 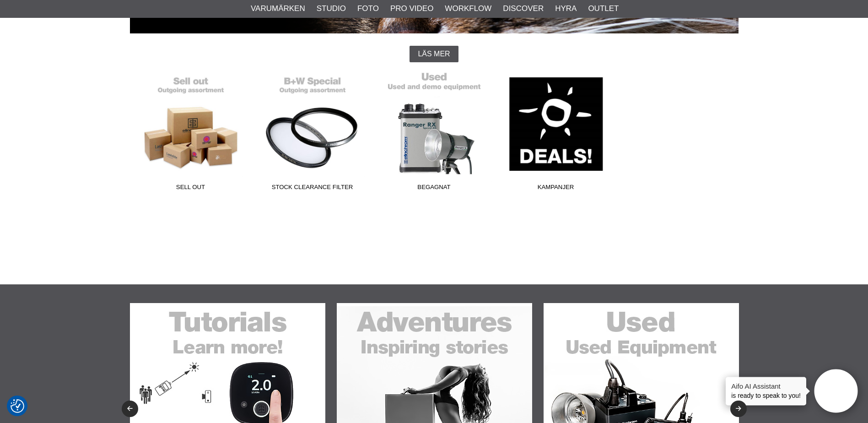 I want to click on a: Pro Video, so click(x=412, y=9).